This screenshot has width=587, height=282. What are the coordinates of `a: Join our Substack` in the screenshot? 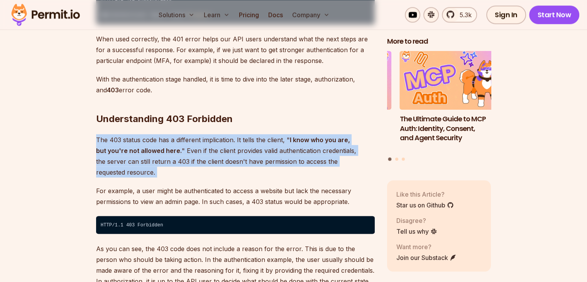 It's located at (426, 257).